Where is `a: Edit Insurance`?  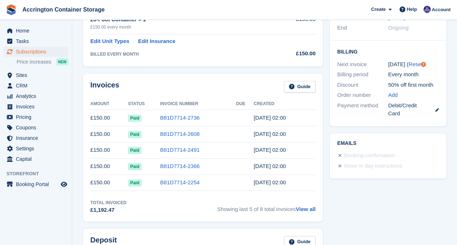 a: Edit Insurance is located at coordinates (156, 41).